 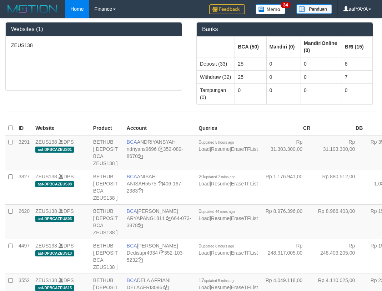 What do you see at coordinates (217, 177) in the screenshot?
I see `span: 20` at bounding box center [217, 177].